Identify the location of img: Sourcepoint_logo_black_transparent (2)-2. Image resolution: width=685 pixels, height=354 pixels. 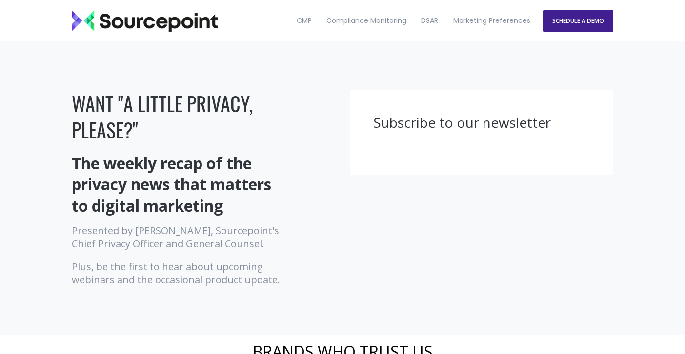
(145, 21).